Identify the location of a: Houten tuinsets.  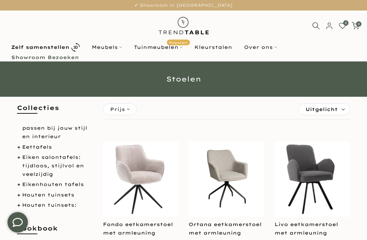
(48, 195).